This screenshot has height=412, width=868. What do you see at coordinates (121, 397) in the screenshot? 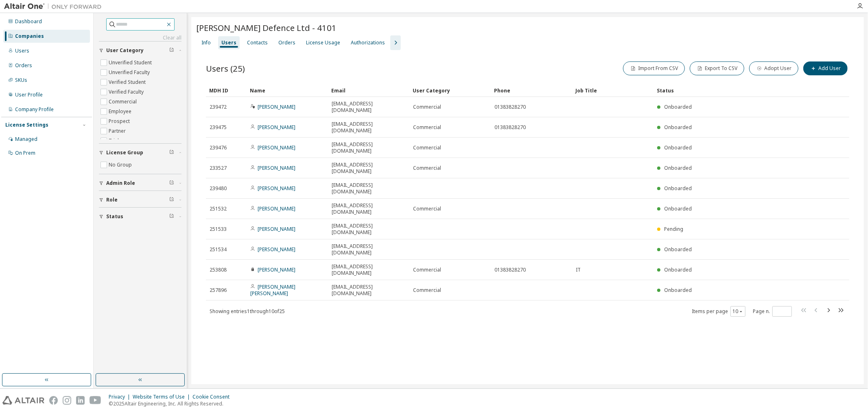
I see `div: Privacy` at bounding box center [121, 397].